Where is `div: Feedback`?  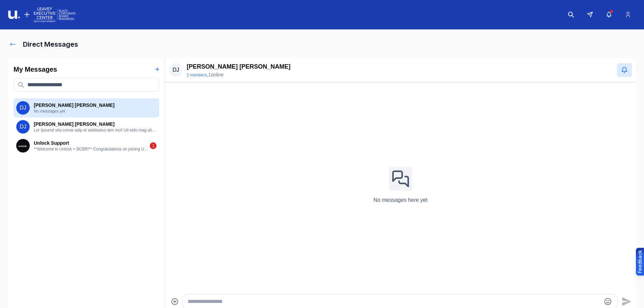
div: Feedback is located at coordinates (640, 261).